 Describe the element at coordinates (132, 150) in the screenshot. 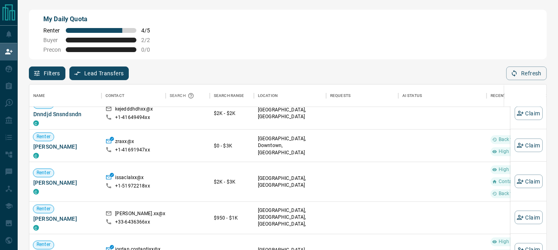

I see `p: +1- 41691947xx` at that location.